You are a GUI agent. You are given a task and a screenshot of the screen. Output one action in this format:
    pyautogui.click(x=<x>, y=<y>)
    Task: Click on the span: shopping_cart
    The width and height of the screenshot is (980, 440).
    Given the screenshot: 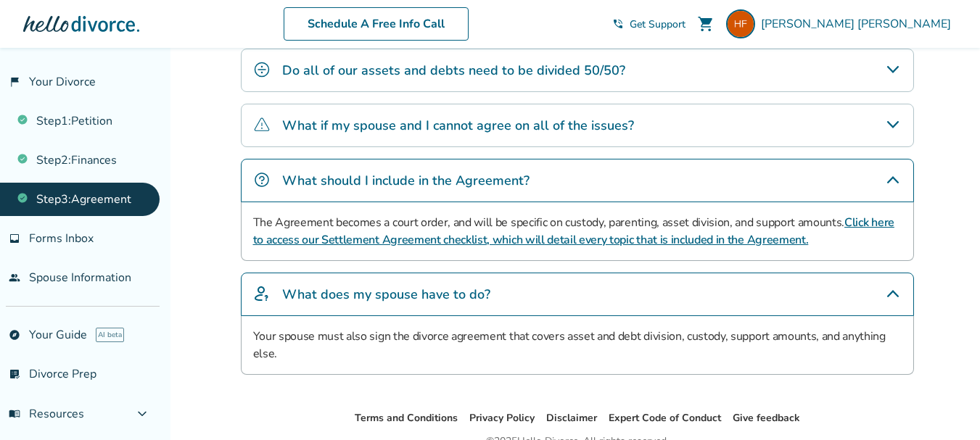 What is the action you would take?
    pyautogui.click(x=706, y=24)
    